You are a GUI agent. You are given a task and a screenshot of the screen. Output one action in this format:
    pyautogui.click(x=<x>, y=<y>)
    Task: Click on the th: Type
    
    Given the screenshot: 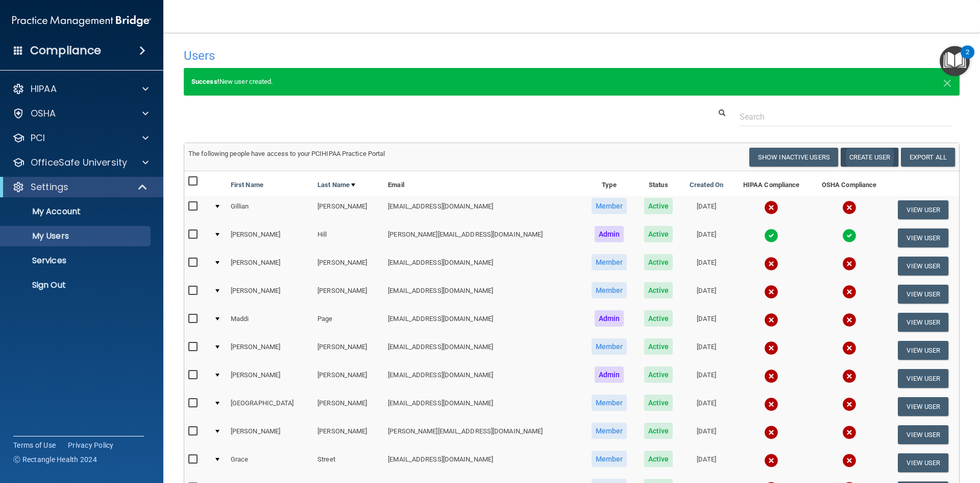 What is the action you would take?
    pyautogui.click(x=609, y=184)
    